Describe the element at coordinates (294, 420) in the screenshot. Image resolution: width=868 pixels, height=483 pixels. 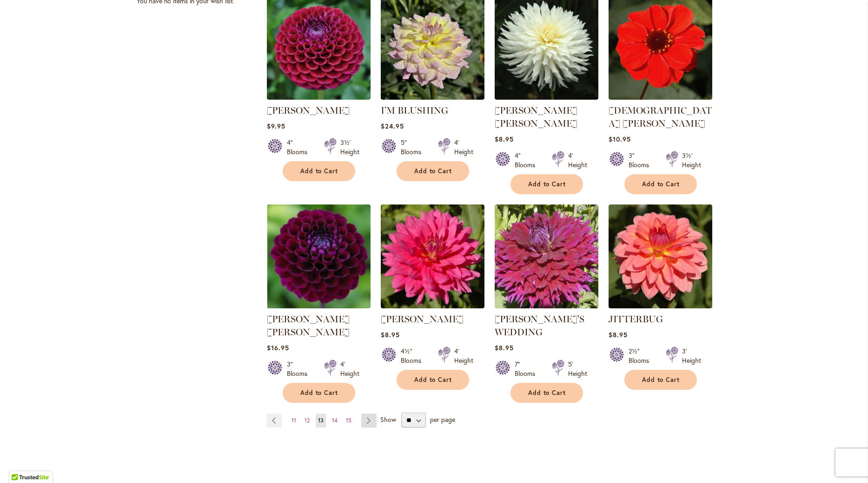
I see `span: 11` at that location.